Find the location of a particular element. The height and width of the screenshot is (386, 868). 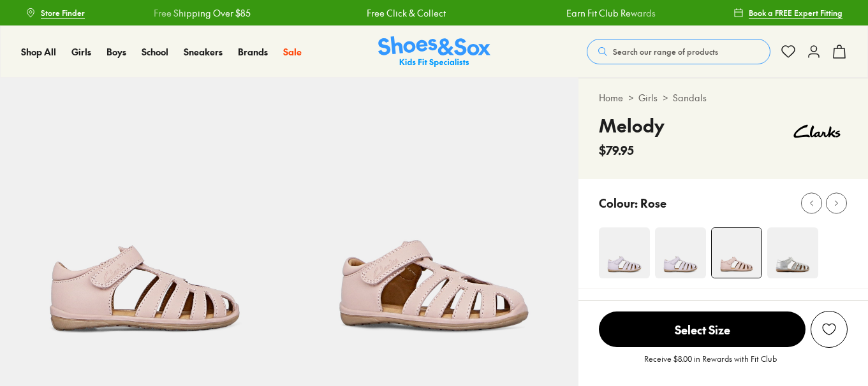

a: School is located at coordinates (155, 52).